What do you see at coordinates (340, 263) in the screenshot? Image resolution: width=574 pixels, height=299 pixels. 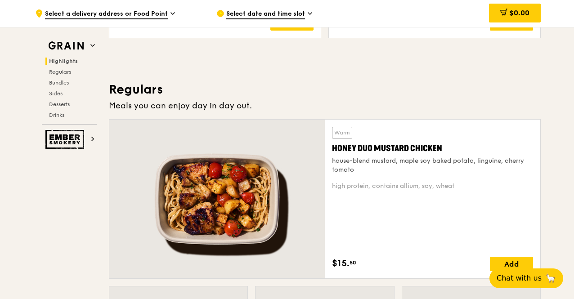 I see `span: $15.` at bounding box center [340, 263].